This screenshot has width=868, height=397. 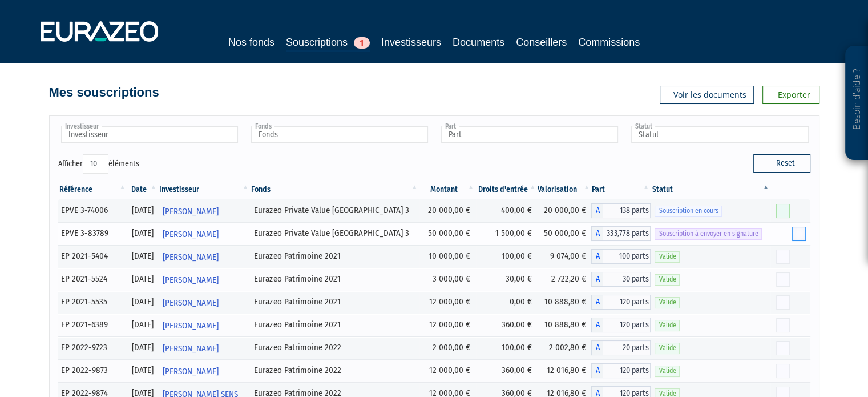 What do you see at coordinates (328, 43) in the screenshot?
I see `a: Souscriptions1` at bounding box center [328, 43].